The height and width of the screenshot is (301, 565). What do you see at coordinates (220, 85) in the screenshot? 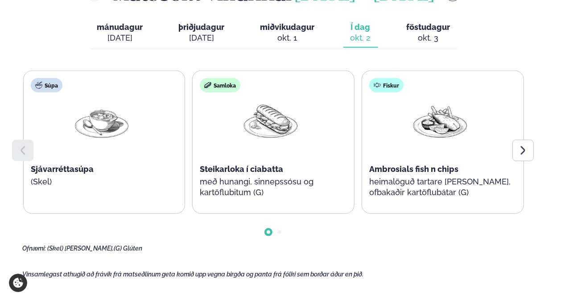
I see `div: Samloka` at bounding box center [220, 85].